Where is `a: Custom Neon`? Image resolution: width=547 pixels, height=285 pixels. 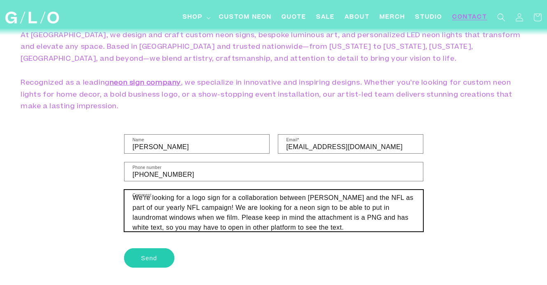 a: Custom Neon is located at coordinates (245, 17).